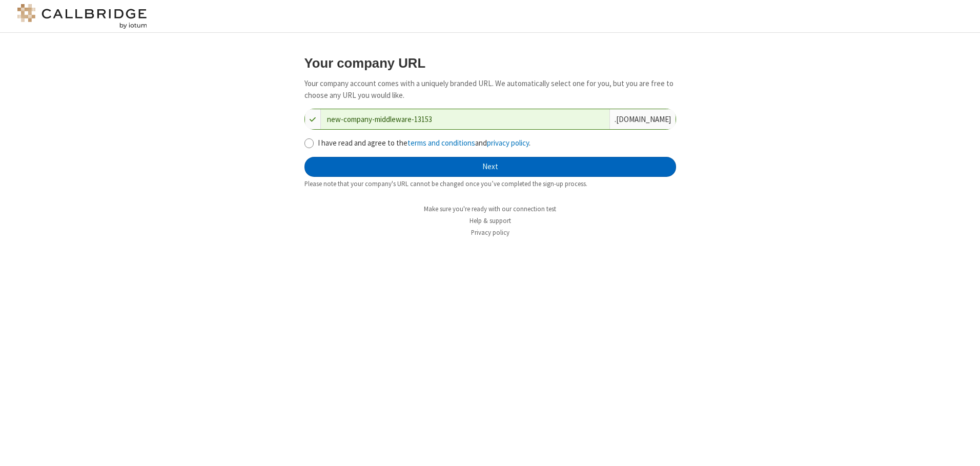 This screenshot has height=466, width=980. I want to click on label: I have read and agree to the and ., so click(496, 143).